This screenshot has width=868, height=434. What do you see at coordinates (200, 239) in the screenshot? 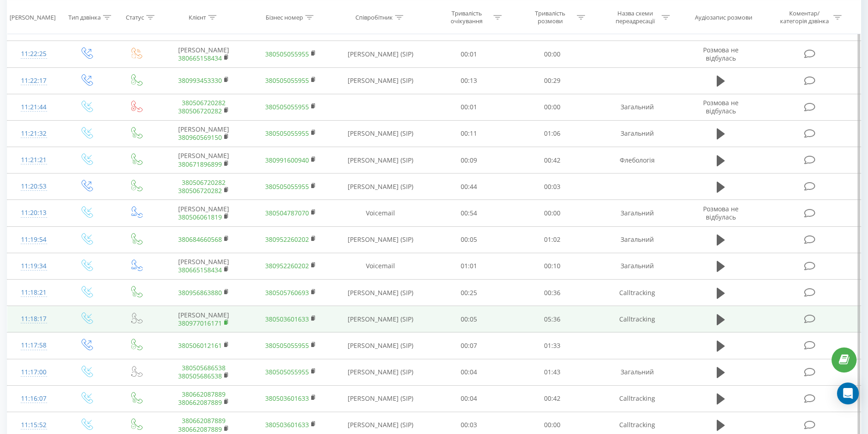
I see `a: 380684660568` at bounding box center [200, 239].